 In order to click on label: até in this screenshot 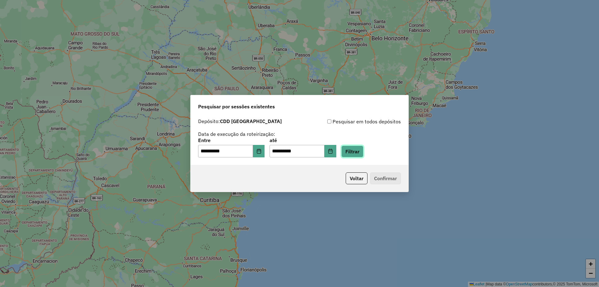, I will do `click(302, 140)`.